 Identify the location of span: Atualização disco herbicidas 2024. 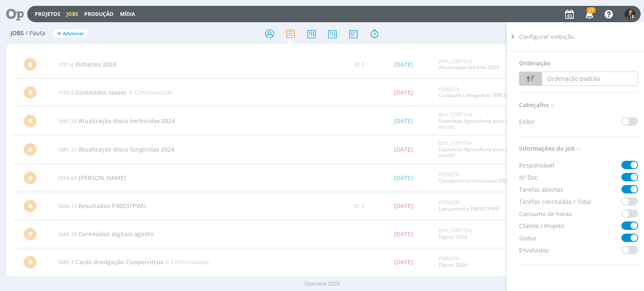
(126, 121).